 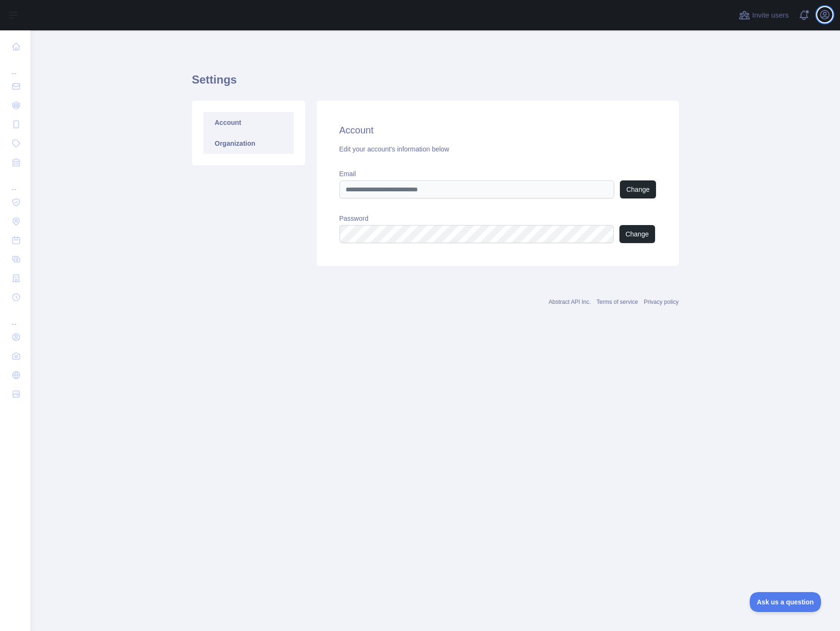 I want to click on a: Terms of service, so click(x=618, y=302).